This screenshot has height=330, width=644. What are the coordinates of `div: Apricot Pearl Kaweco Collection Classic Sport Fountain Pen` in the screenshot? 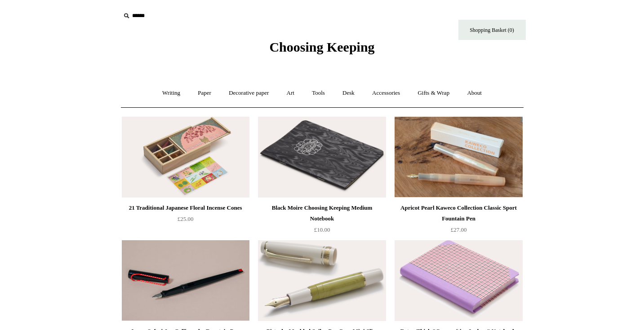 It's located at (458, 213).